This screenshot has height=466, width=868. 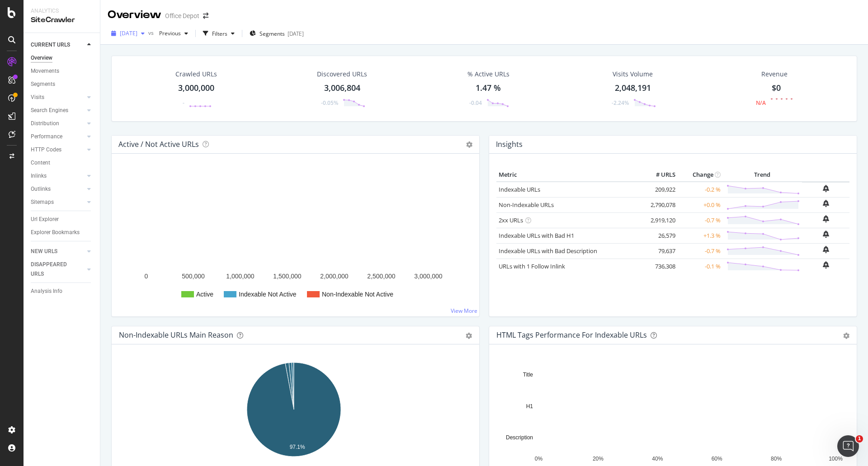 What do you see at coordinates (476, 103) in the screenshot?
I see `div: -0.04` at bounding box center [476, 103].